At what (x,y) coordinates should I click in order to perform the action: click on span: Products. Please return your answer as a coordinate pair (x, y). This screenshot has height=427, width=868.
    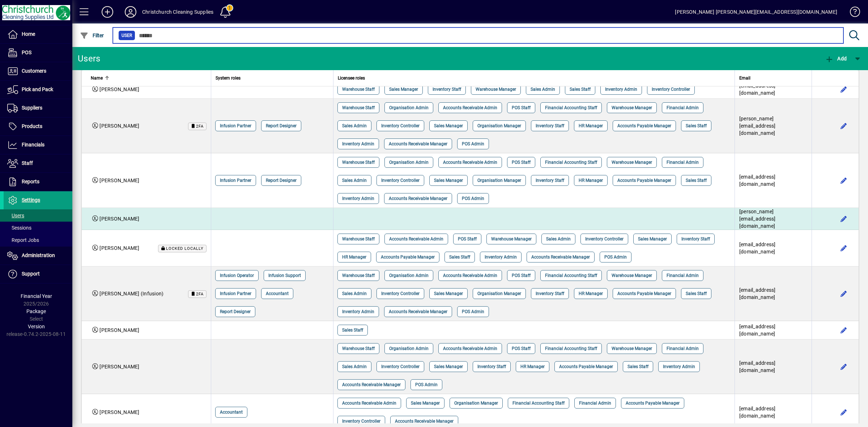
    Looking at the image, I should click on (32, 126).